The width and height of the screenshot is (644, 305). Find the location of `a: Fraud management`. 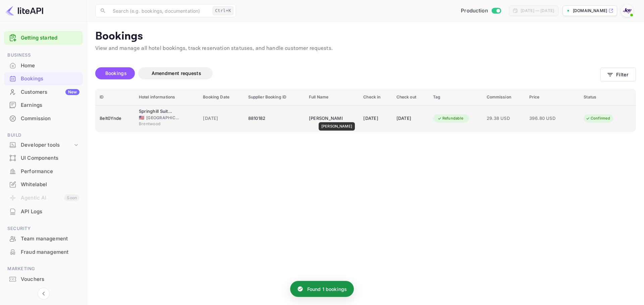

a: Fraud management is located at coordinates (43, 252).